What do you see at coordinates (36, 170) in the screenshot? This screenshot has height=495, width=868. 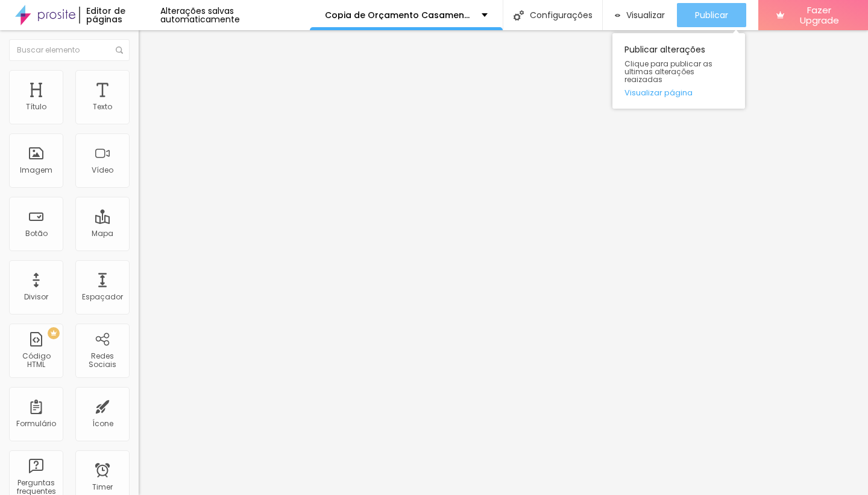 I see `div: Imagem` at bounding box center [36, 170].